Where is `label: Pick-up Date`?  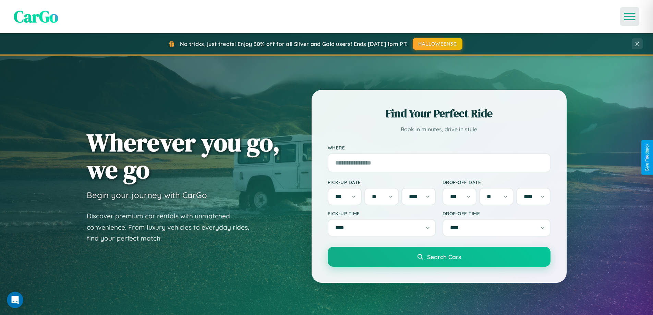
label: Pick-up Date is located at coordinates (381, 182).